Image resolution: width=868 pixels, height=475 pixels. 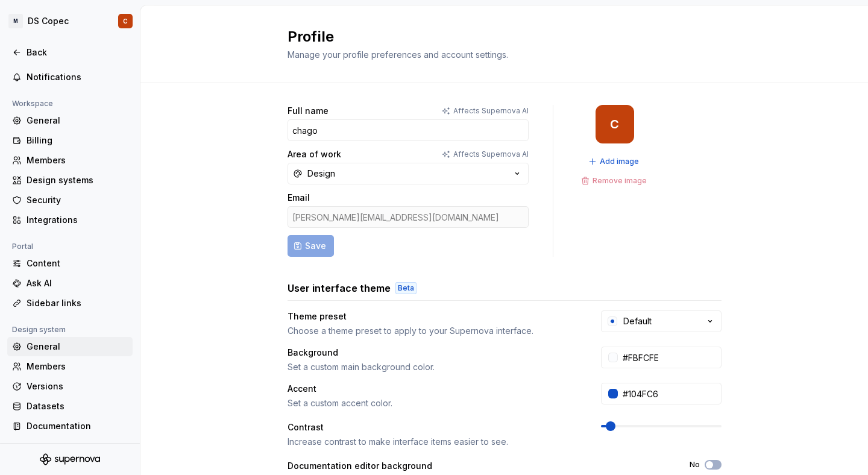 I want to click on div: Billing, so click(x=77, y=141).